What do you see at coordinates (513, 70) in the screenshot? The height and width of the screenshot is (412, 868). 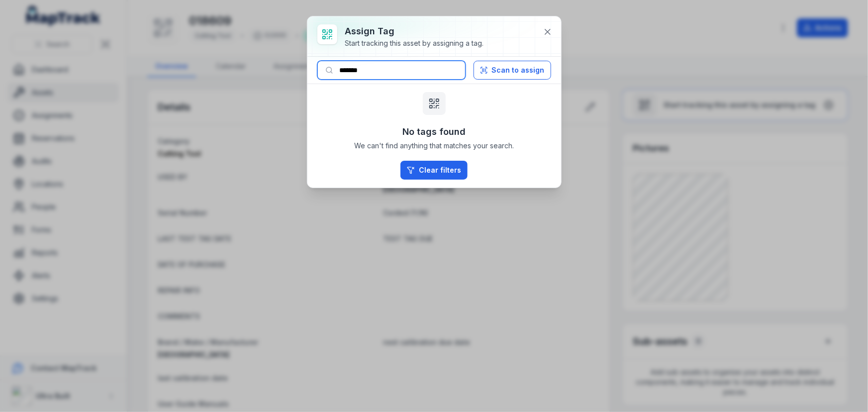 I see `button: Scan to assign` at bounding box center [513, 70].